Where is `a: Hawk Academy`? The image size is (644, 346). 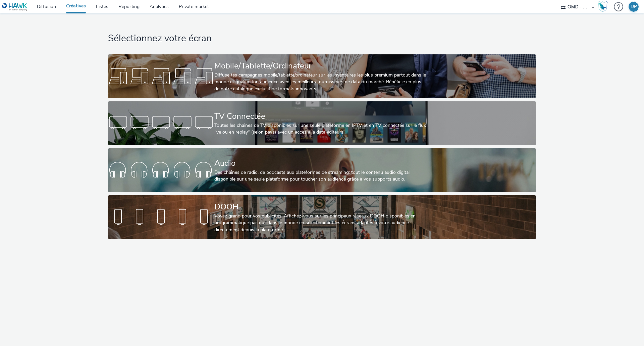
a: Hawk Academy is located at coordinates (605, 7).